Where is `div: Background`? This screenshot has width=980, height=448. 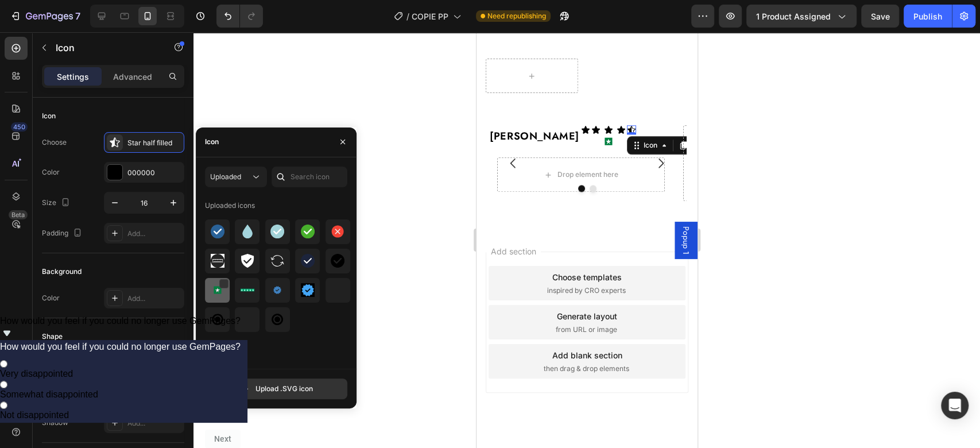 div: Background is located at coordinates (61, 272).